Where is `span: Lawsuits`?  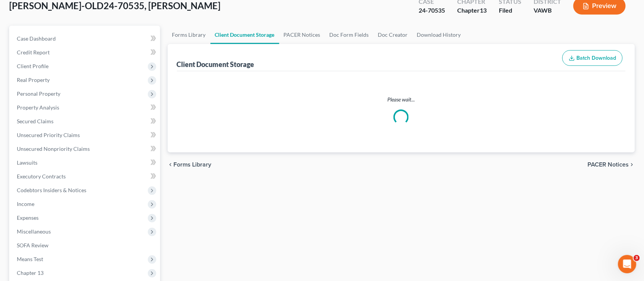
span: Lawsuits is located at coordinates (27, 162).